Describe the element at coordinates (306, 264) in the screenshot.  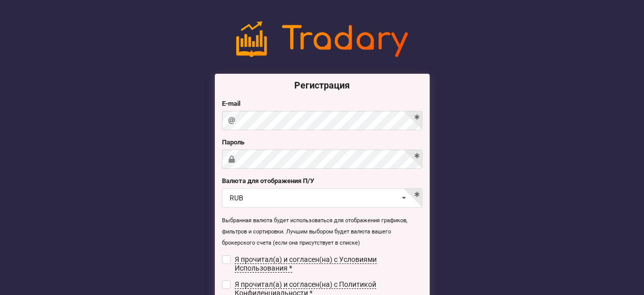
I see `span: Я прочитал(а) и согласен(на) с Условиями Использования *` at that location.